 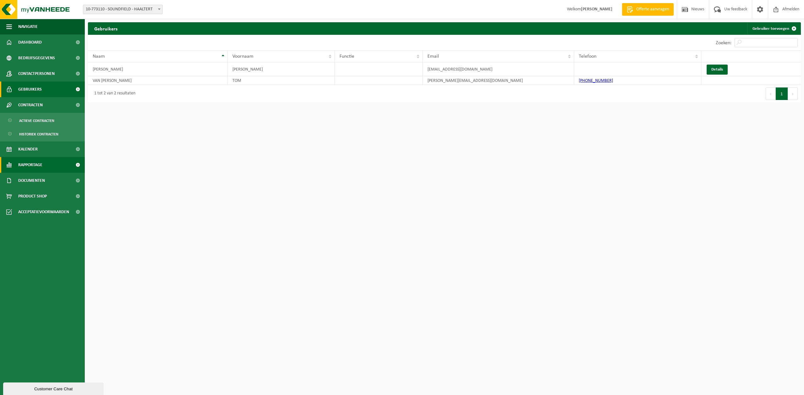 What do you see at coordinates (281, 81) in the screenshot?
I see `td: TOM` at bounding box center [281, 81].